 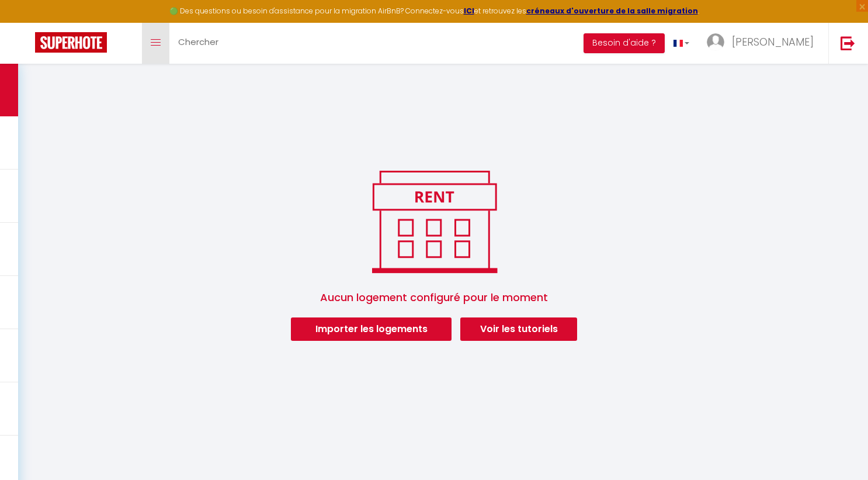 What do you see at coordinates (371, 329) in the screenshot?
I see `button: Importer les logements` at bounding box center [371, 329].